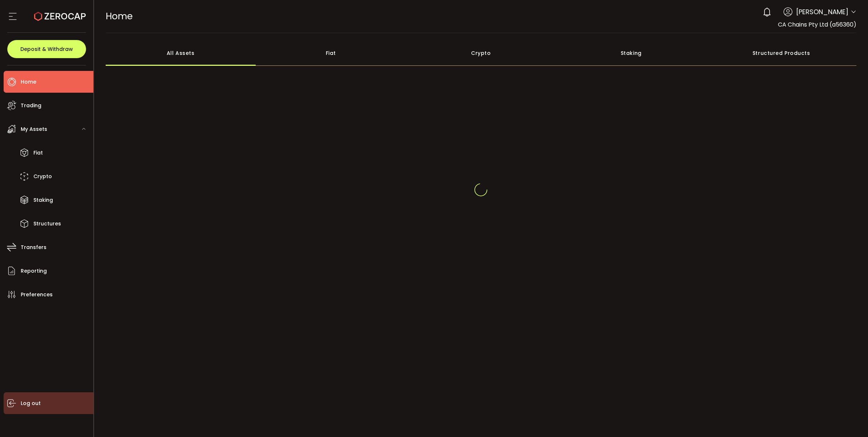  Describe the element at coordinates (47, 49) in the screenshot. I see `button: Deposit & Withdraw` at that location.